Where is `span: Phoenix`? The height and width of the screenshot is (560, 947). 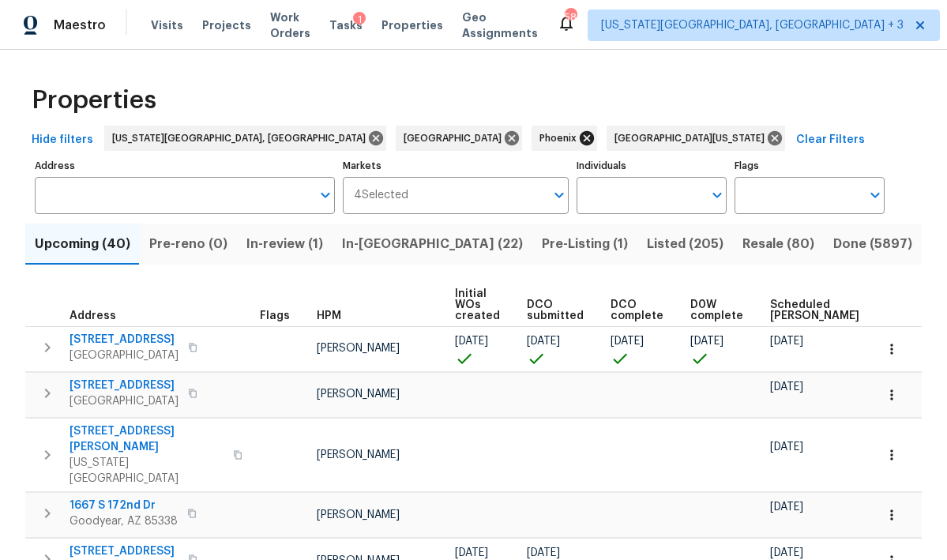
span: Phoenix is located at coordinates (560, 139).